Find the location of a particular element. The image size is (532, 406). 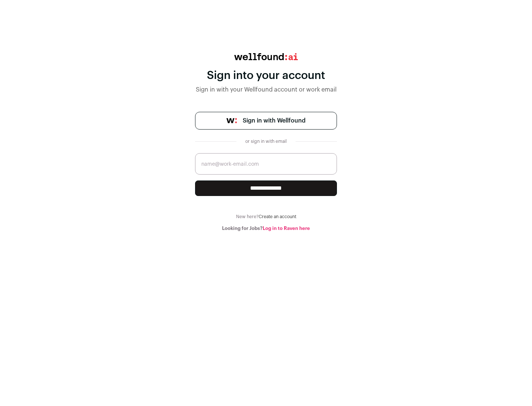

a: Create an account is located at coordinates (277, 217).